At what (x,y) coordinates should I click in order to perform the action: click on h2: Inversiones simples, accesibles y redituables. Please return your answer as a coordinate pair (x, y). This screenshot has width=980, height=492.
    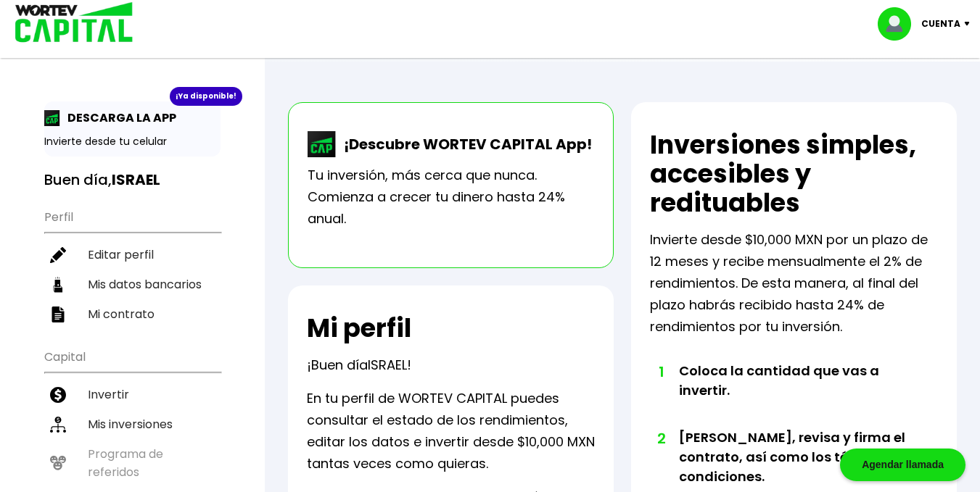
    Looking at the image, I should click on (794, 174).